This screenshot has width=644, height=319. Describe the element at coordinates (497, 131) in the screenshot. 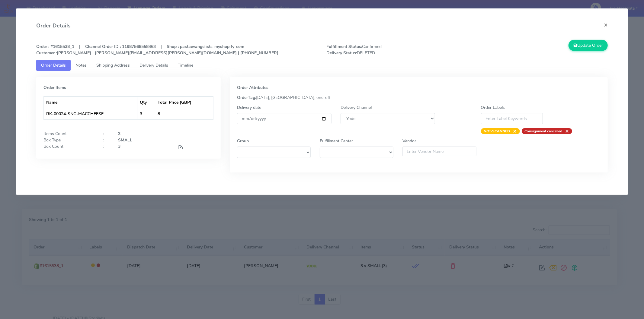

I see `strong: NOT-SCANNED` at that location.